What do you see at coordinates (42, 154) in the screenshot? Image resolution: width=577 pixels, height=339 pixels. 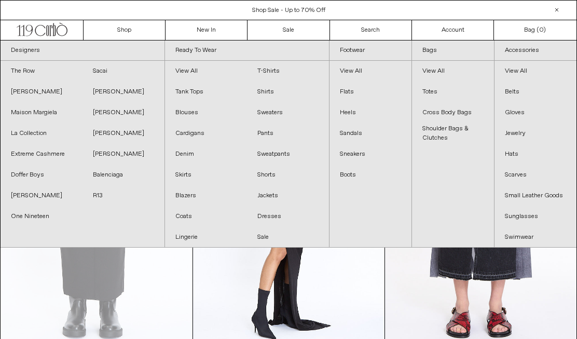 I see `a: Extreme Cashmere` at bounding box center [42, 154].